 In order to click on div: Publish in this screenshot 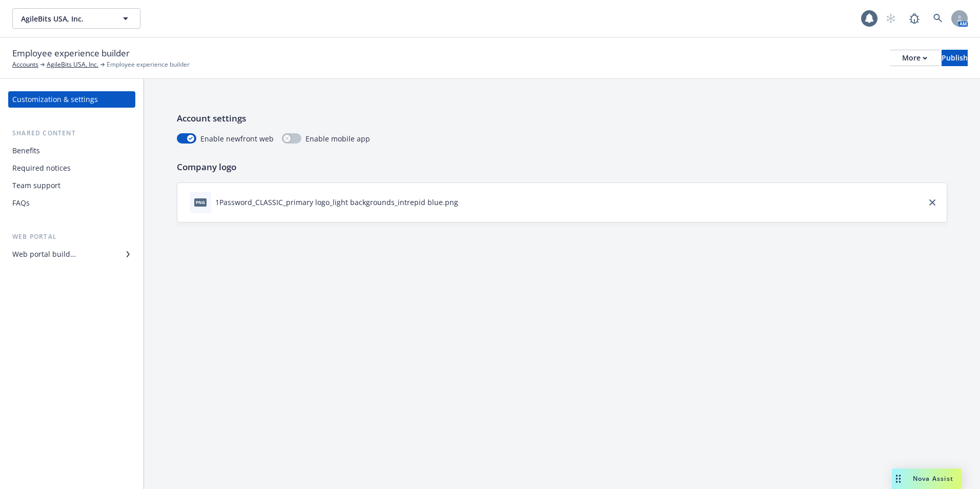, I will do `click(955, 58)`.